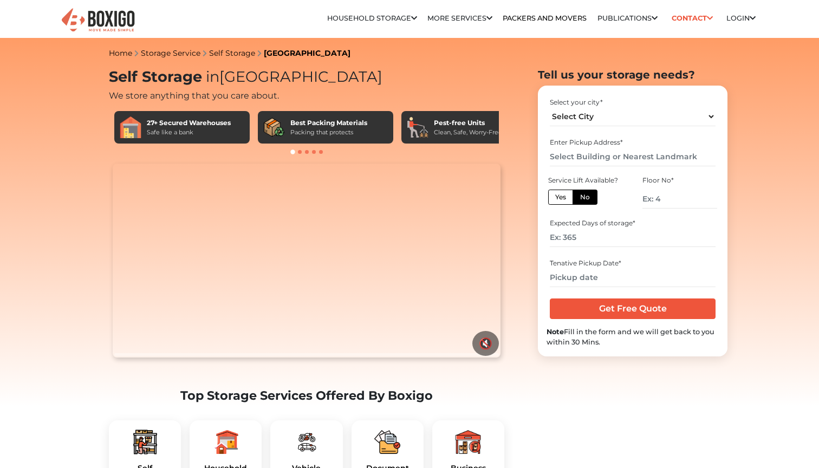 This screenshot has width=819, height=468. Describe the element at coordinates (633, 337) in the screenshot. I see `div: Fill in the form and we will get back to you within 30 Mins.` at that location.